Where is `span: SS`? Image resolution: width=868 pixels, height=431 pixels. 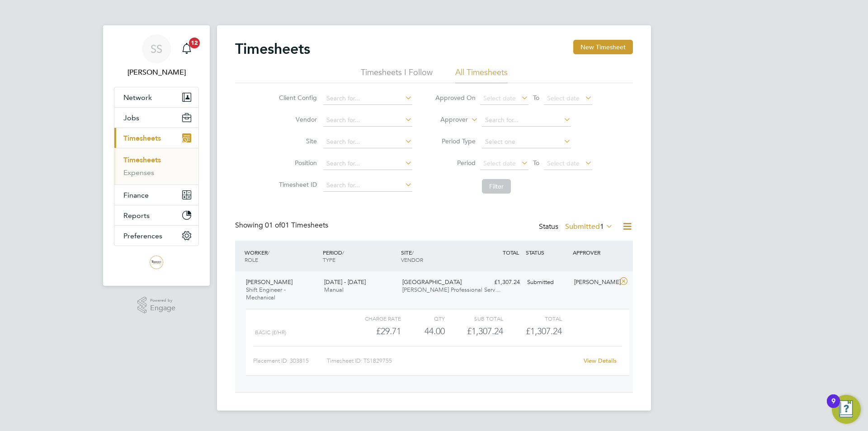 span: SS is located at coordinates (157, 49).